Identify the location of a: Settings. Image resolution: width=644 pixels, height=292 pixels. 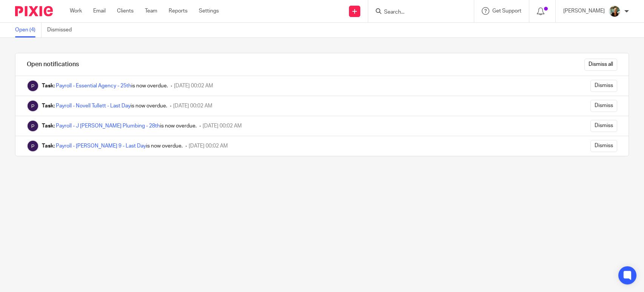
(209, 11).